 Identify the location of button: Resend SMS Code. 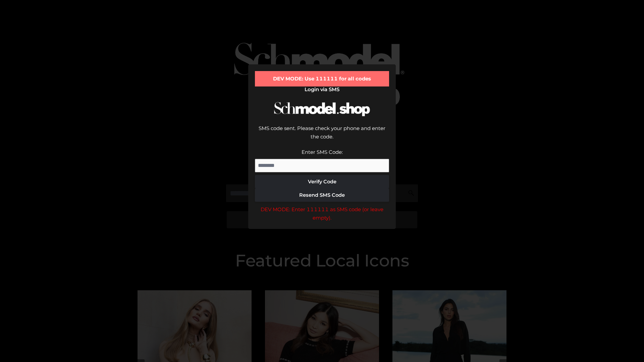
(322, 195).